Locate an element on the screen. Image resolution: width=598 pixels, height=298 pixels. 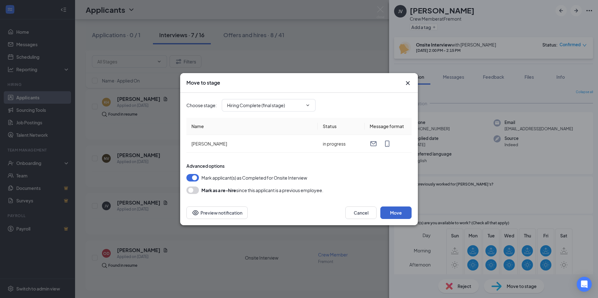
td: in progress is located at coordinates (341, 144).